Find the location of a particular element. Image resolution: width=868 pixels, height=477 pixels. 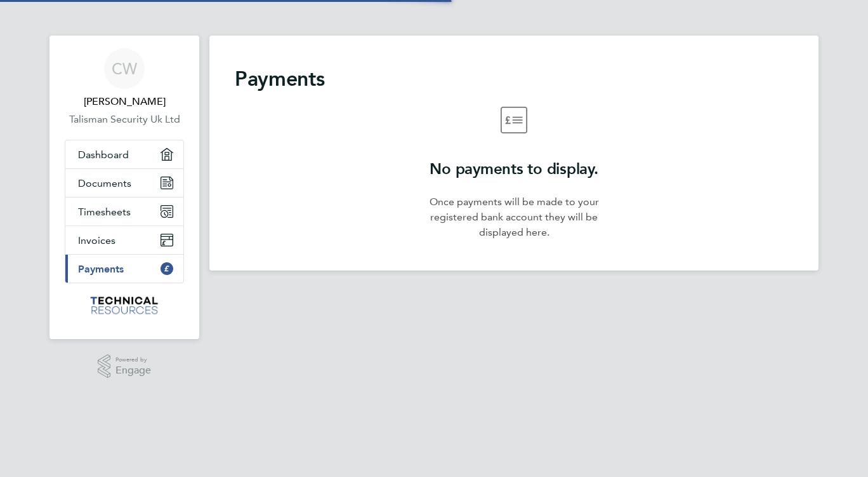

img: technicalresources-logo-retina.png is located at coordinates (125, 306).